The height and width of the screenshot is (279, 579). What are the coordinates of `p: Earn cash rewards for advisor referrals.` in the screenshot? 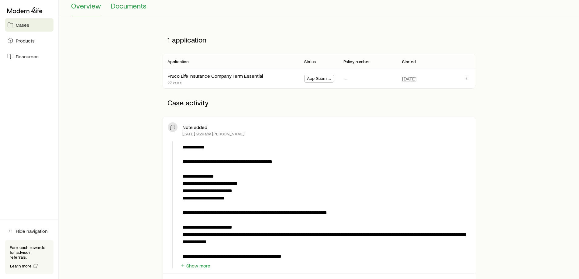 It's located at (29, 253).